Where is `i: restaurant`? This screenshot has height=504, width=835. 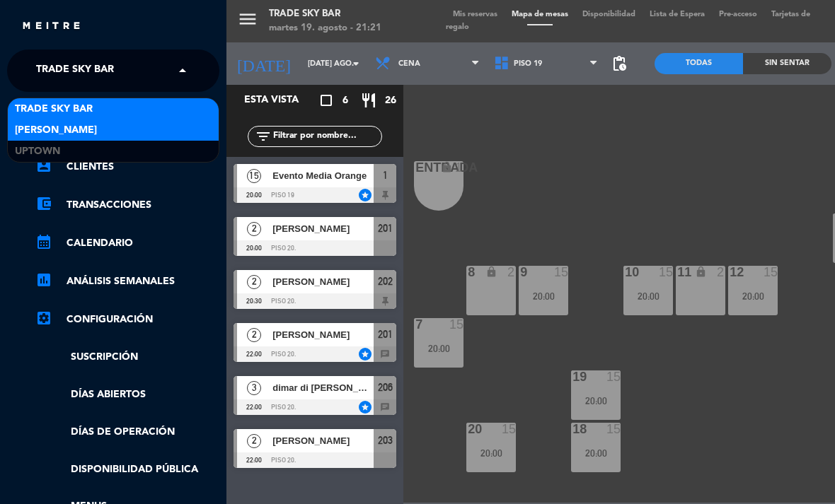
i: restaurant is located at coordinates (369, 100).